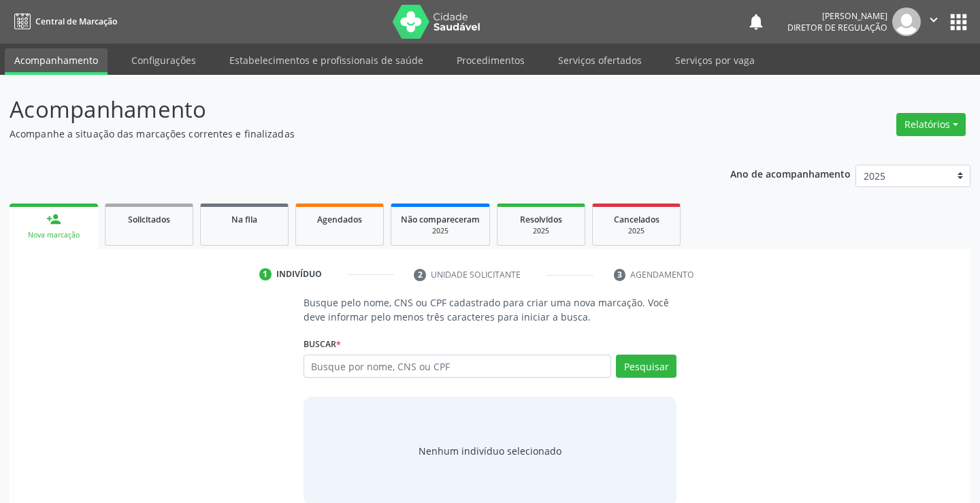 This screenshot has width=980, height=503. I want to click on a: Procedimentos, so click(491, 60).